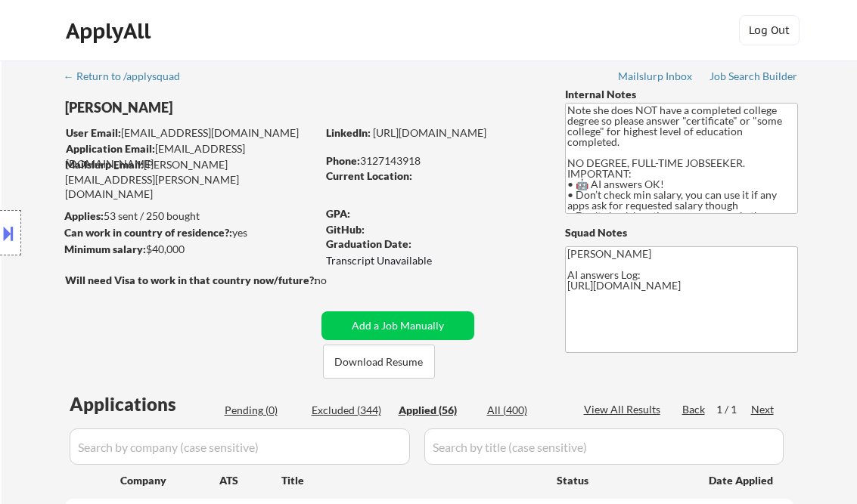 This screenshot has height=504, width=857. I want to click on div: 1 / 1, so click(734, 410).